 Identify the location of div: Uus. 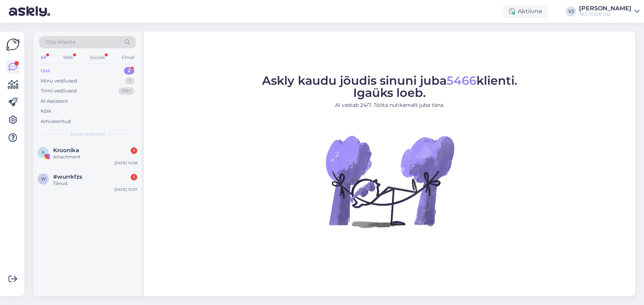
(45, 71).